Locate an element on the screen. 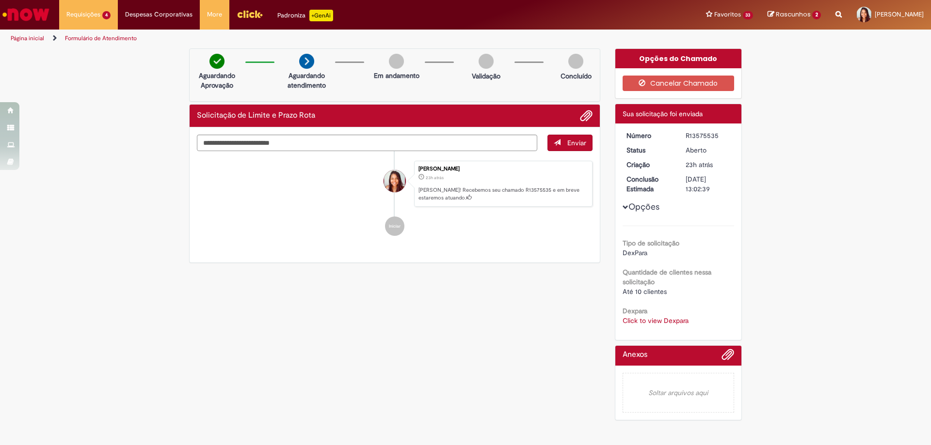  dt: Número is located at coordinates (649, 136).